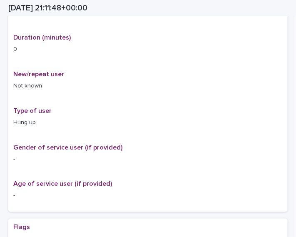  I want to click on span: Age of service user (if provided), so click(63, 184).